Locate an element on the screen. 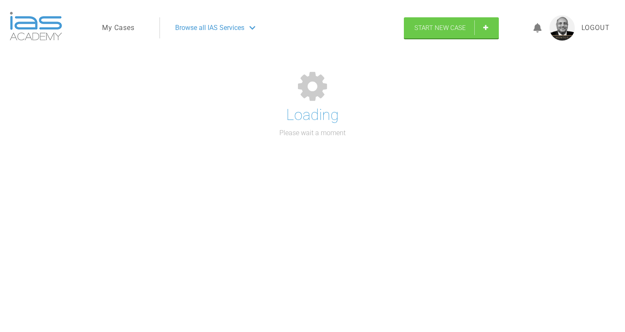  a: Logout is located at coordinates (596, 28).